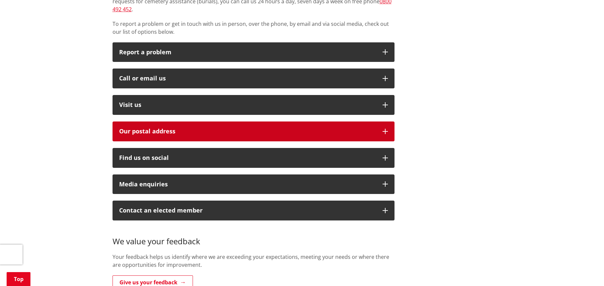  What do you see at coordinates (247, 210) in the screenshot?
I see `p: Contact an elected member` at bounding box center [247, 210].